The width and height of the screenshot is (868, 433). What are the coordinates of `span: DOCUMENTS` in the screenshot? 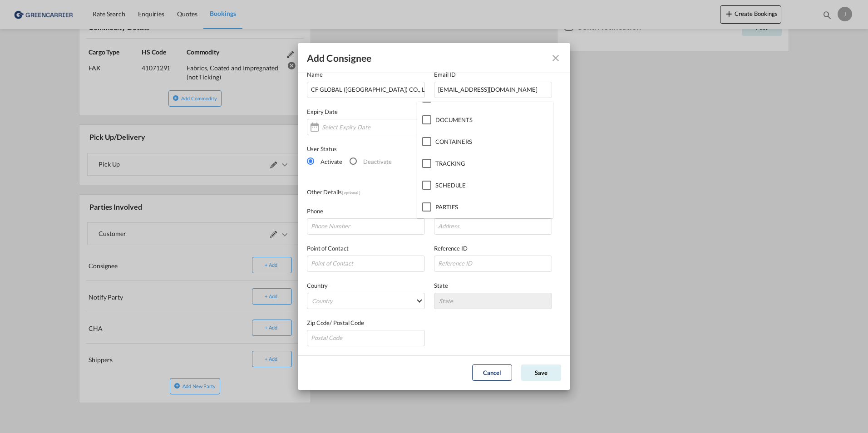 It's located at (454, 120).